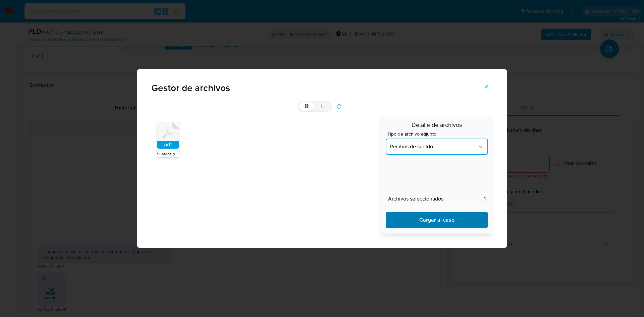 Image resolution: width=644 pixels, height=317 pixels. Describe the element at coordinates (439, 134) in the screenshot. I see `span: Tipo de archivo adjunto` at that location.